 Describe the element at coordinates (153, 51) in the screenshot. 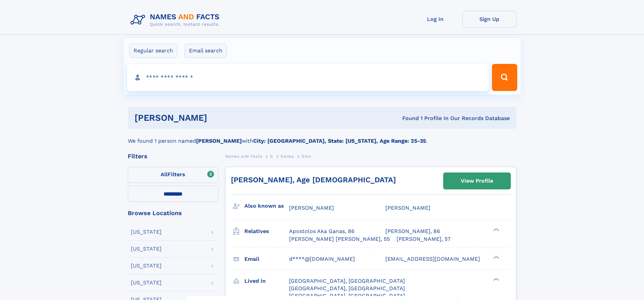

I see `label: Regular search` at that location.